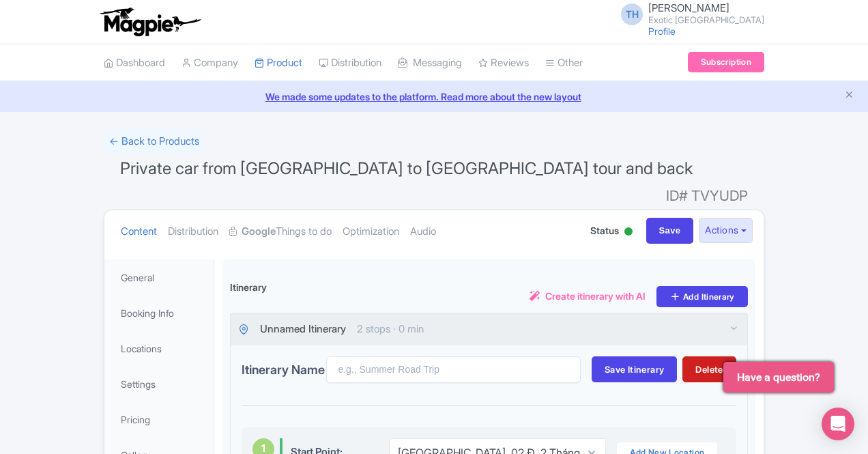 This screenshot has width=868, height=454. I want to click on span: TH, so click(632, 14).